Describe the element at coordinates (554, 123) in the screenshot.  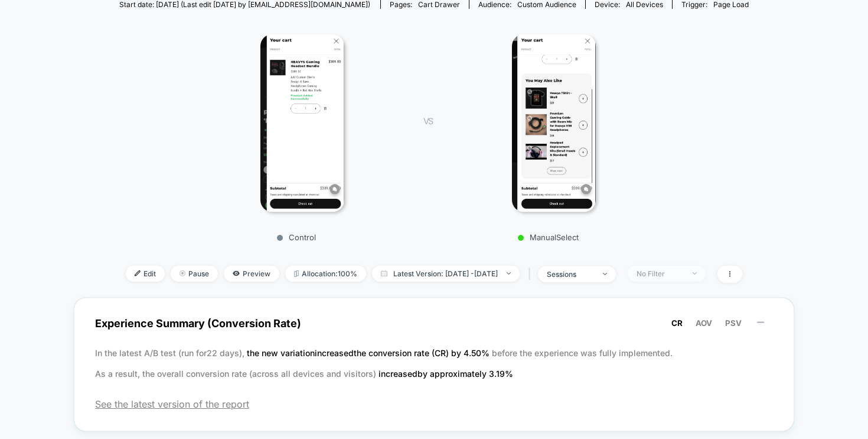
I see `img: ManualSelect main` at that location.